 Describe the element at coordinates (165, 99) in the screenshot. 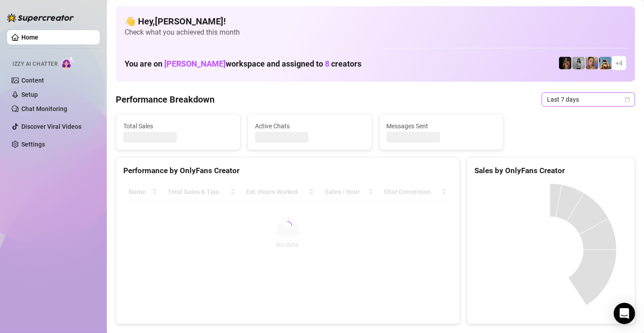

I see `h4: Performance Breakdown` at that location.